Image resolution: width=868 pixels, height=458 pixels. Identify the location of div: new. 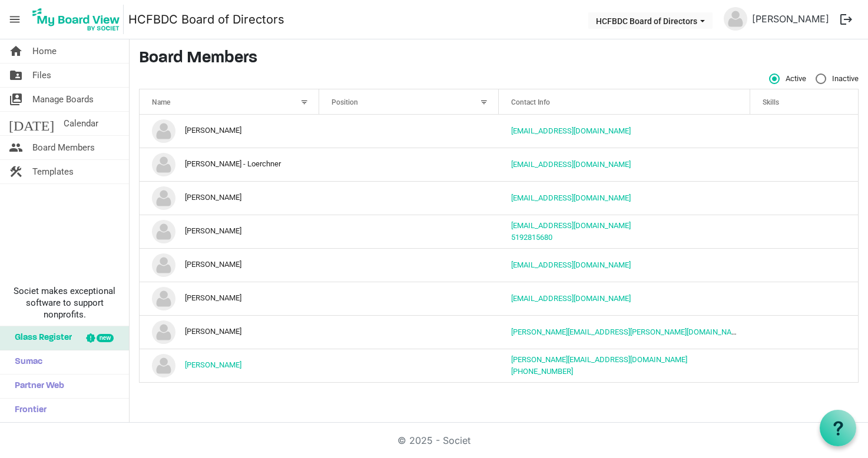
(105, 339).